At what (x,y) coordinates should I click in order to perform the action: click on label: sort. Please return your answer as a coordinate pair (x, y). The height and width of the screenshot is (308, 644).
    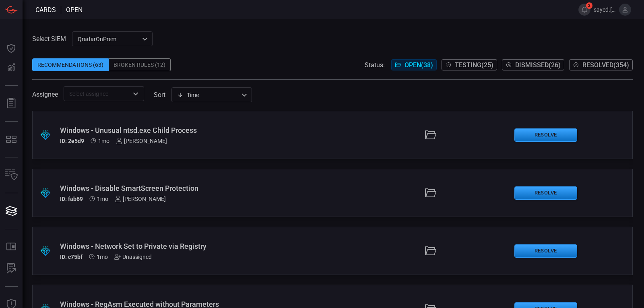
    Looking at the image, I should click on (159, 95).